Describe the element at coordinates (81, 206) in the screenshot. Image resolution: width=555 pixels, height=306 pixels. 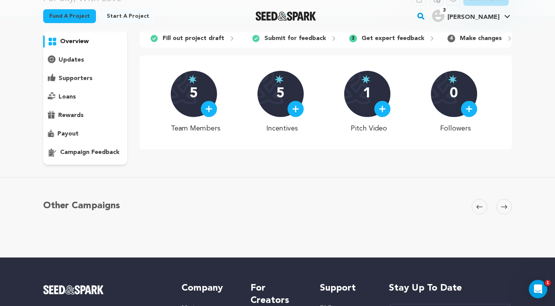
I see `h5: Other Campaigns` at that location.